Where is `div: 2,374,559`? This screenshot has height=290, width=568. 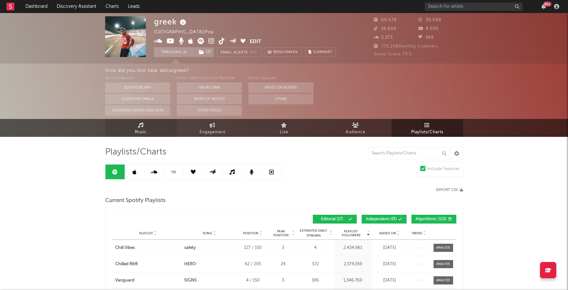
div: 2,374,559 is located at coordinates (353, 264).